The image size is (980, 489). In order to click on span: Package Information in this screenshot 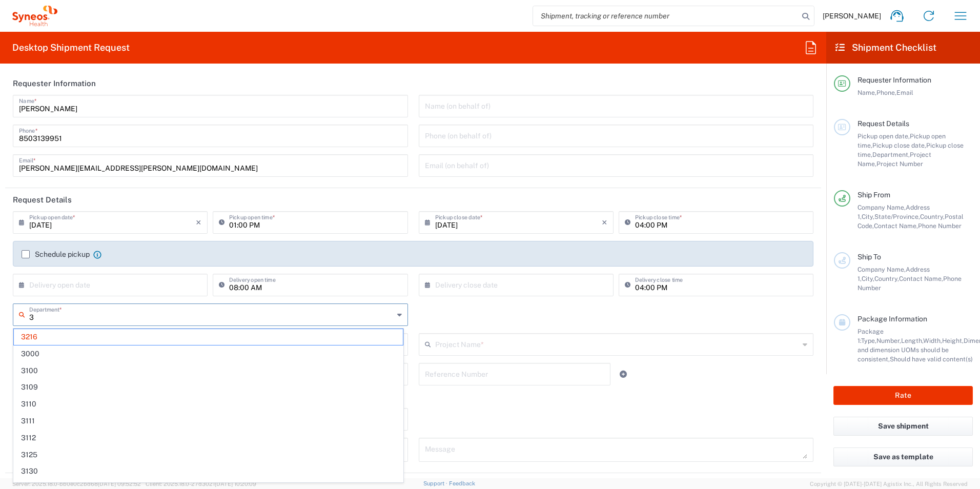, I will do `click(893, 319)`.